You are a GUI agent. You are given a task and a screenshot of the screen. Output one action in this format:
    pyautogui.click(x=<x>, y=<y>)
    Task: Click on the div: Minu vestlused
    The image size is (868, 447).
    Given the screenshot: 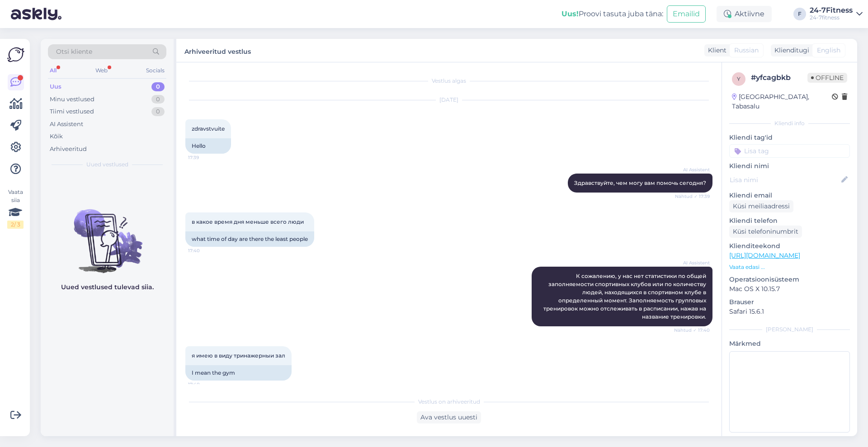 What is the action you would take?
    pyautogui.click(x=72, y=100)
    